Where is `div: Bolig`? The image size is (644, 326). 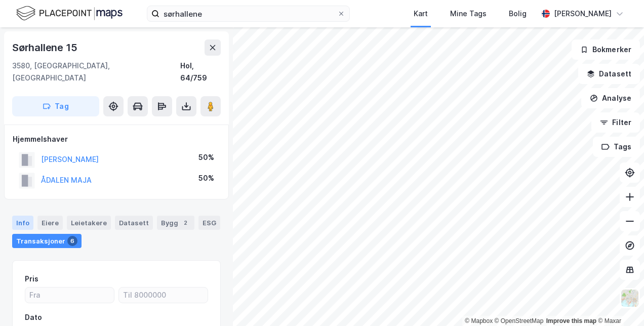
div: Bolig is located at coordinates (518, 14).